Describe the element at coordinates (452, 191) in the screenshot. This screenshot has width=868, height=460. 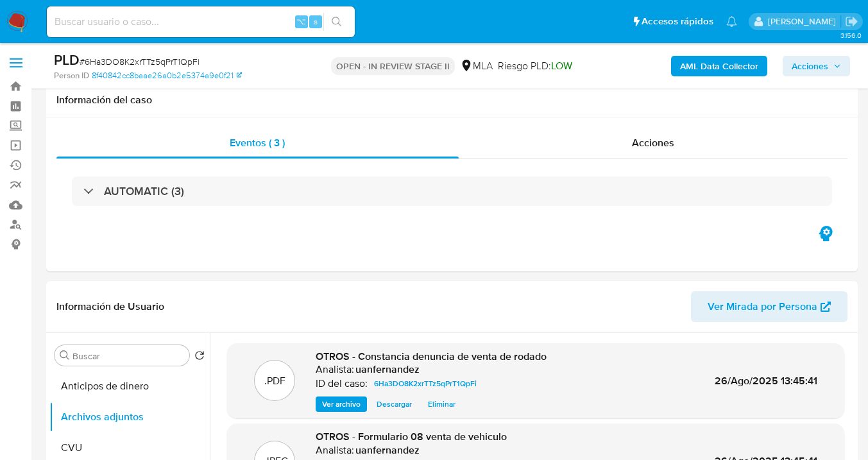
I see `div: AUTOMATIC (3)` at that location.